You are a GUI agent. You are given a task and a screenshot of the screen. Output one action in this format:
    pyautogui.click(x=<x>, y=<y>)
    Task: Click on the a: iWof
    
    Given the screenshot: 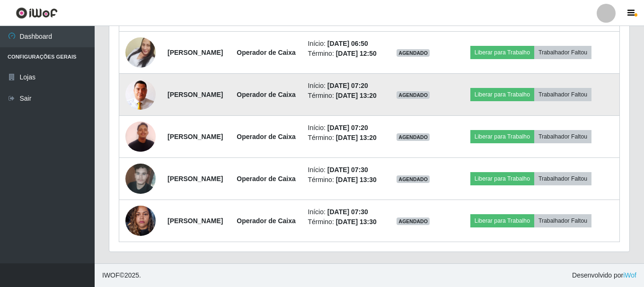 What is the action you would take?
    pyautogui.click(x=630, y=275)
    